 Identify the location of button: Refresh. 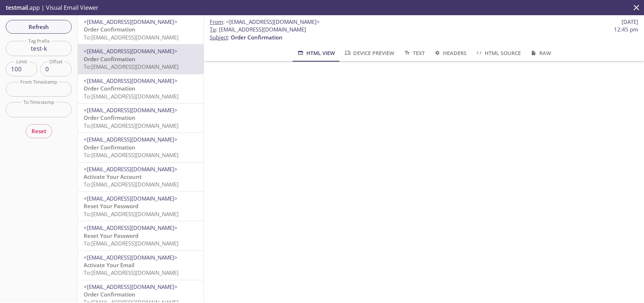
(39, 27).